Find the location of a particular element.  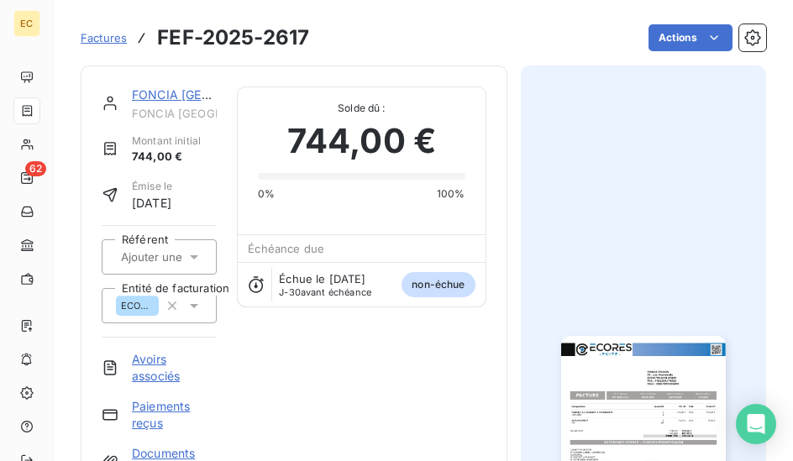

div: Open Intercom Messenger is located at coordinates (756, 424).